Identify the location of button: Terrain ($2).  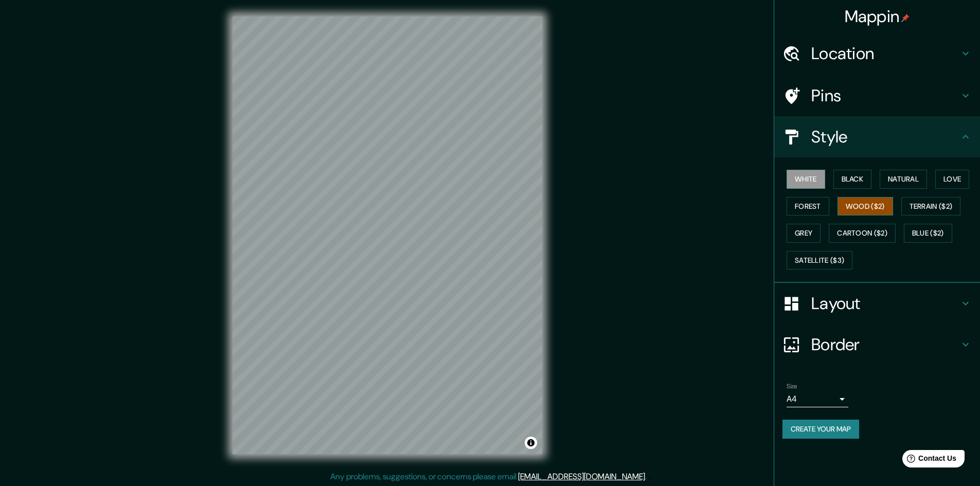
(931, 206).